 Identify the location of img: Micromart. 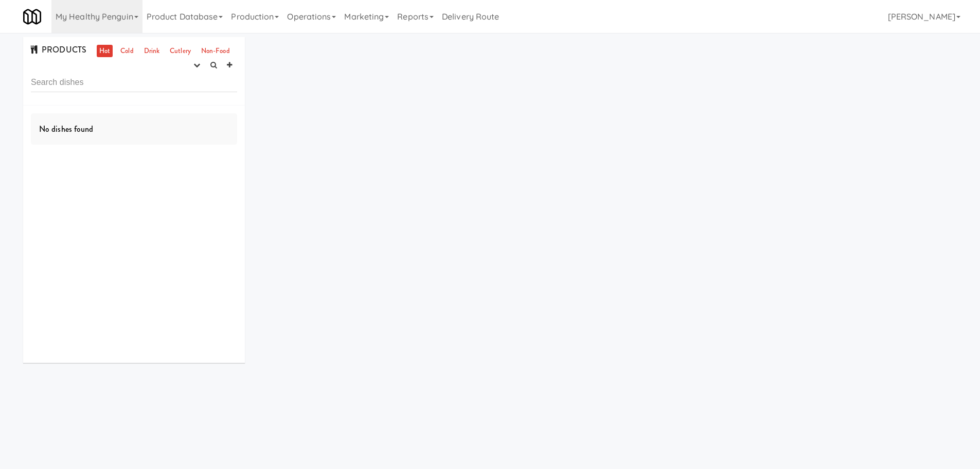
(32, 16).